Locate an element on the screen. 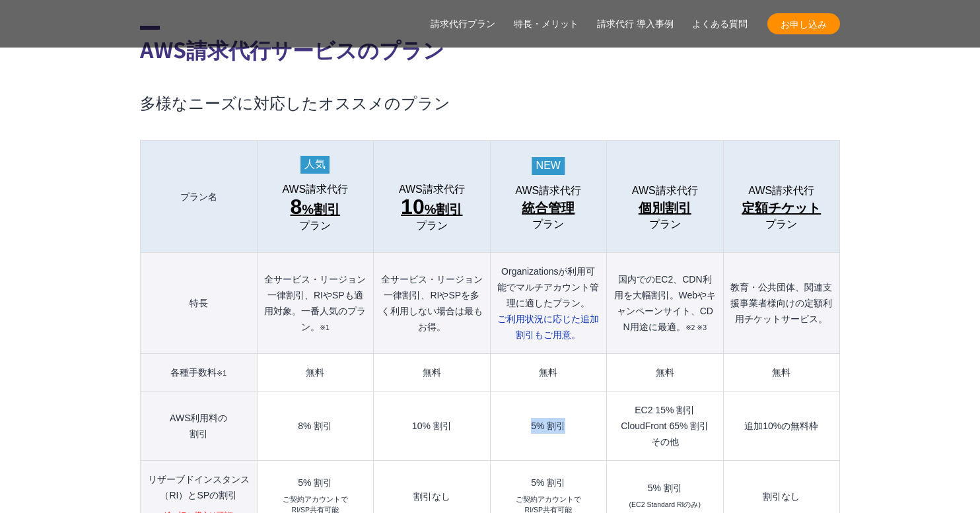 Image resolution: width=980 pixels, height=513 pixels. td: 追加10%の無料枠 is located at coordinates (781, 426).